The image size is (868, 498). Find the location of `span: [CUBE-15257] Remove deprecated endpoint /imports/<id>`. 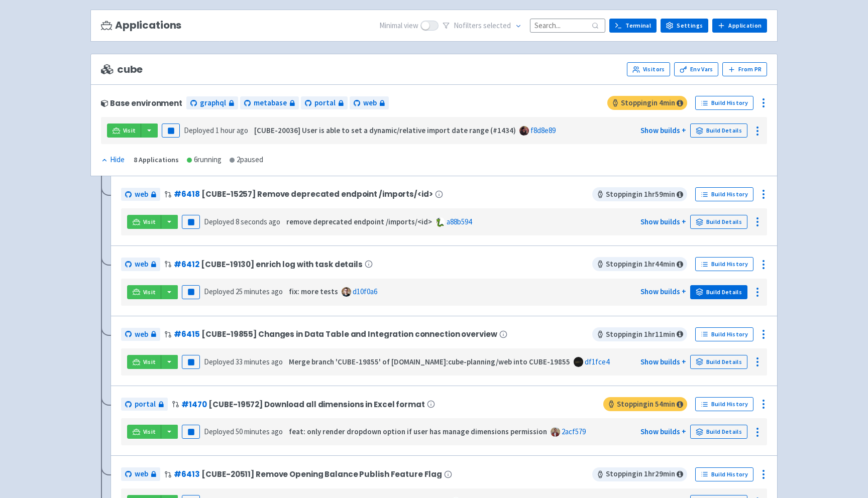

span: [CUBE-15257] Remove deprecated endpoint /imports/<id> is located at coordinates (317, 194).